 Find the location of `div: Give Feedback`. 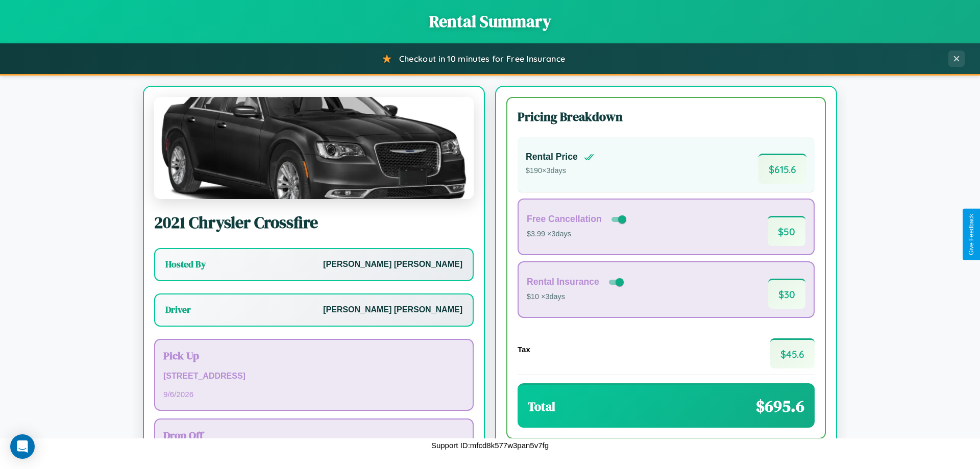

div: Give Feedback is located at coordinates (971, 234).